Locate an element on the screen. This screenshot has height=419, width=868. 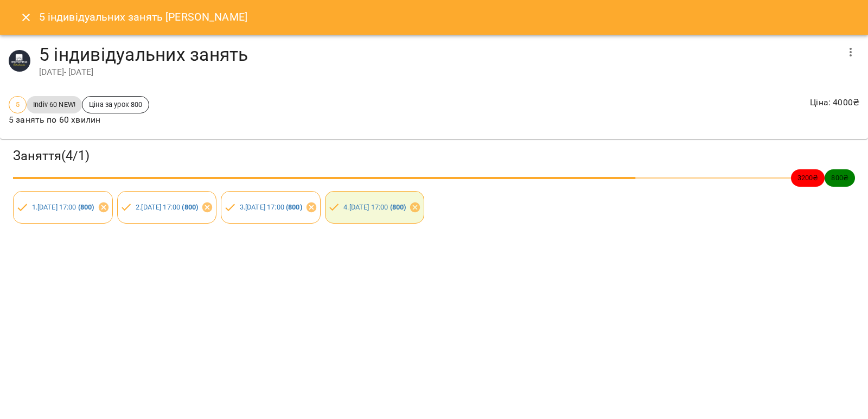
span: 800 ₴ is located at coordinates (840, 178).